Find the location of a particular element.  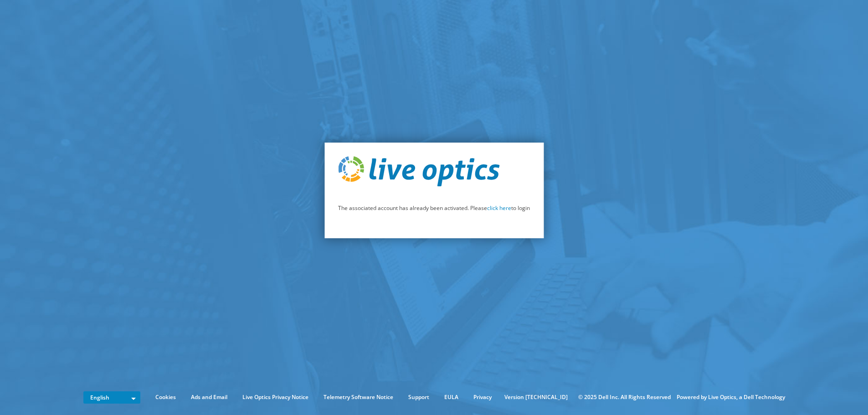

a: Telemetry Software Notice is located at coordinates (358, 397).